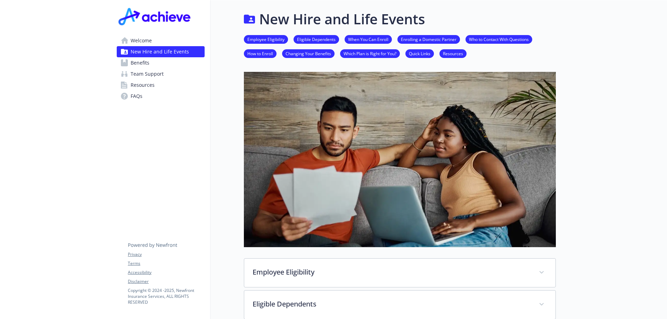  I want to click on span: Benefits, so click(140, 63).